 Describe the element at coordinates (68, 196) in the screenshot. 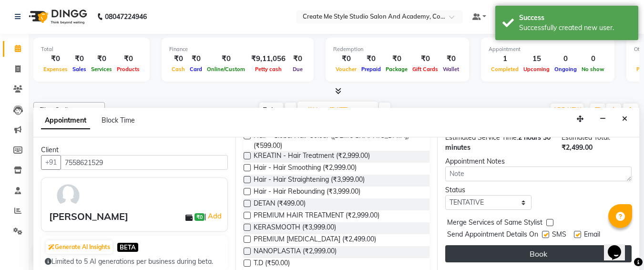

I see `img: avatar` at that location.